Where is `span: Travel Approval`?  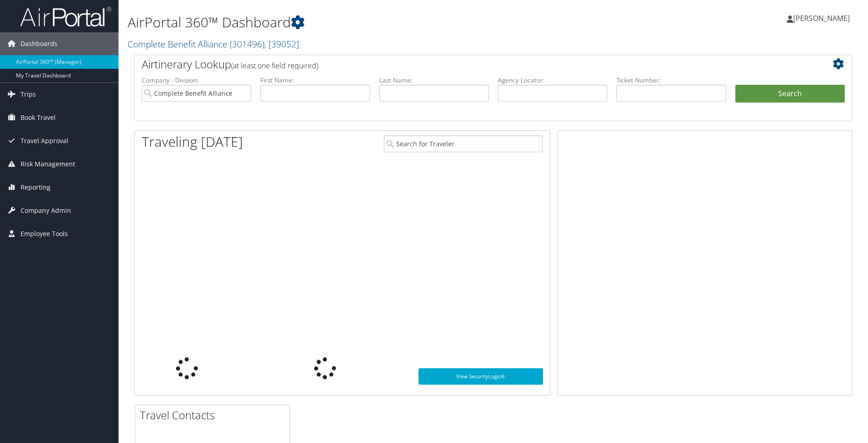 span: Travel Approval is located at coordinates (44, 141).